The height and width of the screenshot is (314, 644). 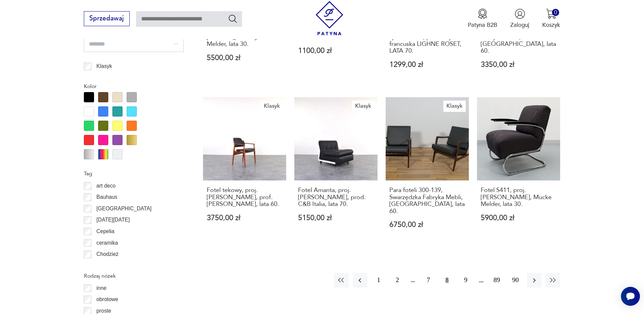 I want to click on button: 2, so click(x=397, y=281).